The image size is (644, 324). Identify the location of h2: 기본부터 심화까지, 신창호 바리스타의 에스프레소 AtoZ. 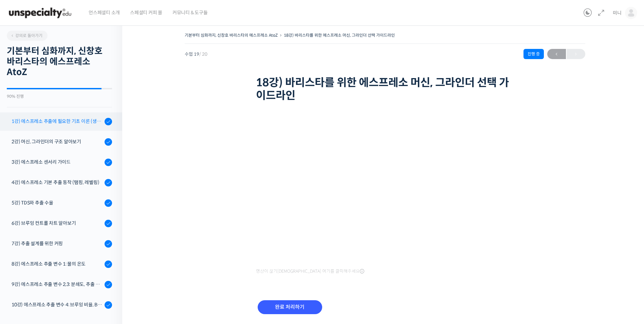
(60, 62).